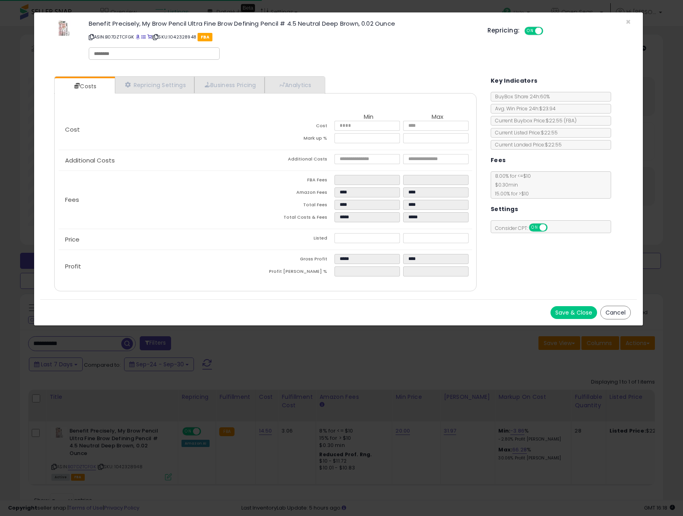 This screenshot has height=516, width=683. Describe the element at coordinates (64, 29) in the screenshot. I see `img: 41qSVR1Y3GL._SL60_.jpg` at that location.